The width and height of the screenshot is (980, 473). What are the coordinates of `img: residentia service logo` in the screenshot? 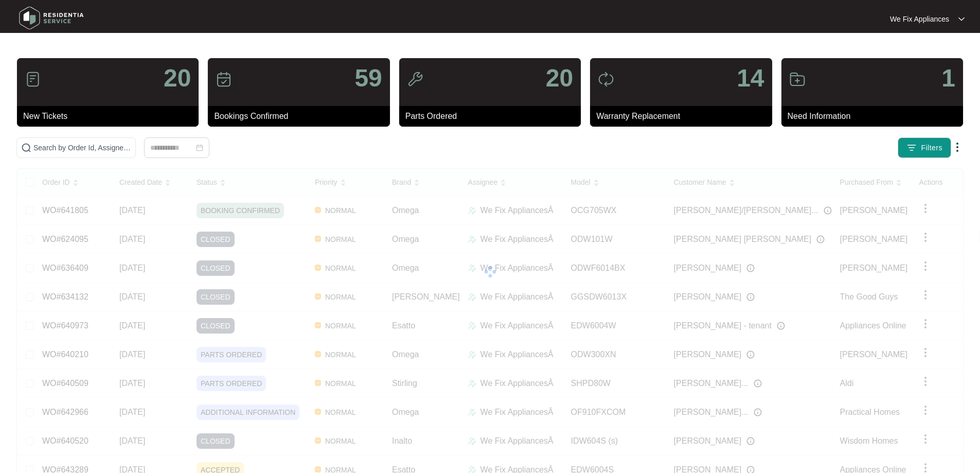 It's located at (51, 18).